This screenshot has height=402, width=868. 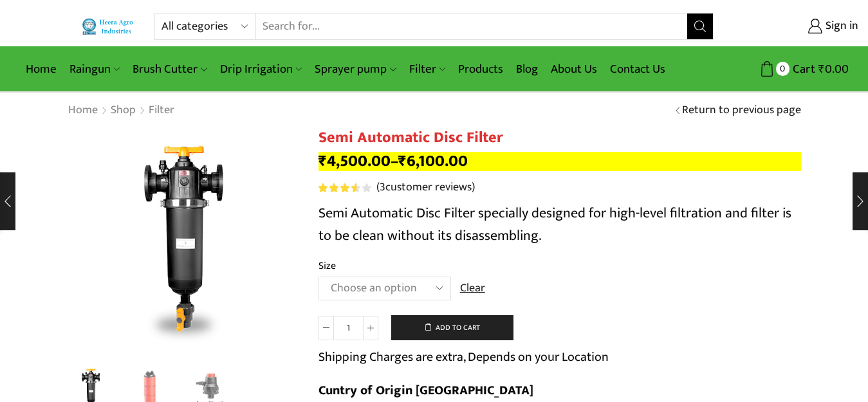 What do you see at coordinates (433, 161) in the screenshot?
I see `bdi: 6,100.00` at bounding box center [433, 161].